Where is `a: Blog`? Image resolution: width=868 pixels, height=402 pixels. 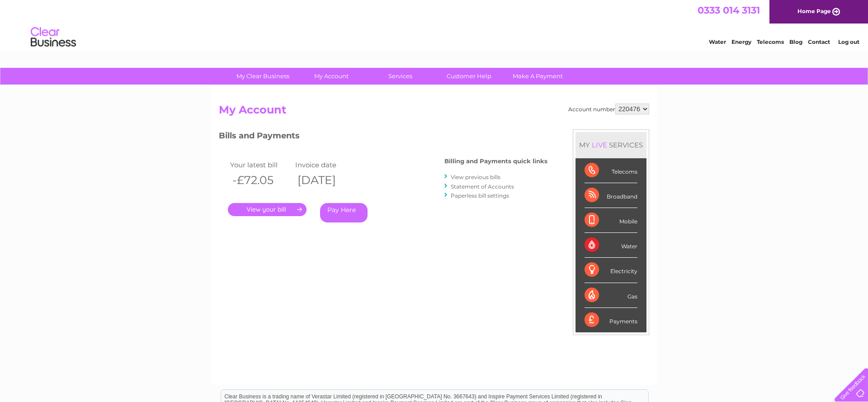
a: Blog is located at coordinates (795, 42).